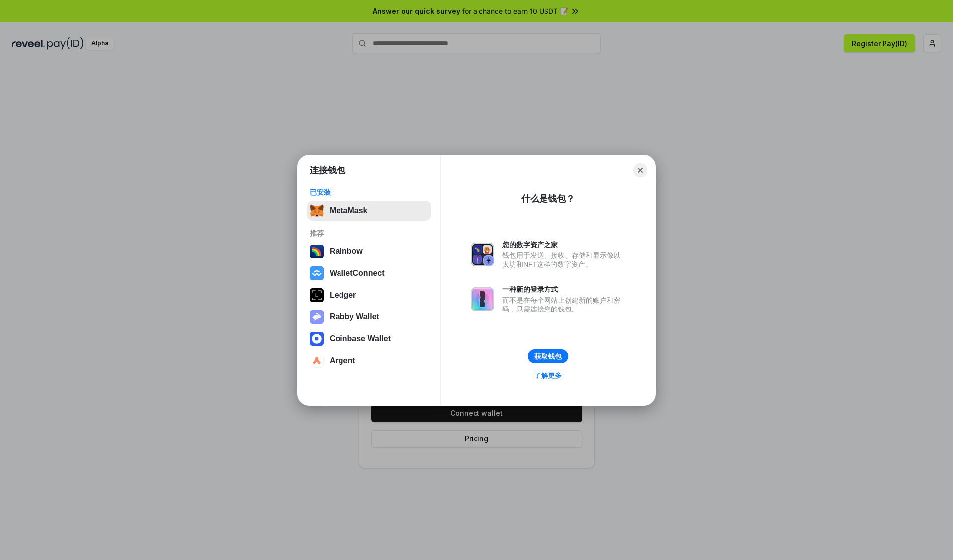  What do you see at coordinates (317, 295) in the screenshot?
I see `img: svg+xml,%3Csvg%20xmlns%3D%22http%3A%2F%2Fwww.w3.org%2F2000%2Fsvg%22%20width%3D%2228%22%20height%3...` at bounding box center [317, 295].